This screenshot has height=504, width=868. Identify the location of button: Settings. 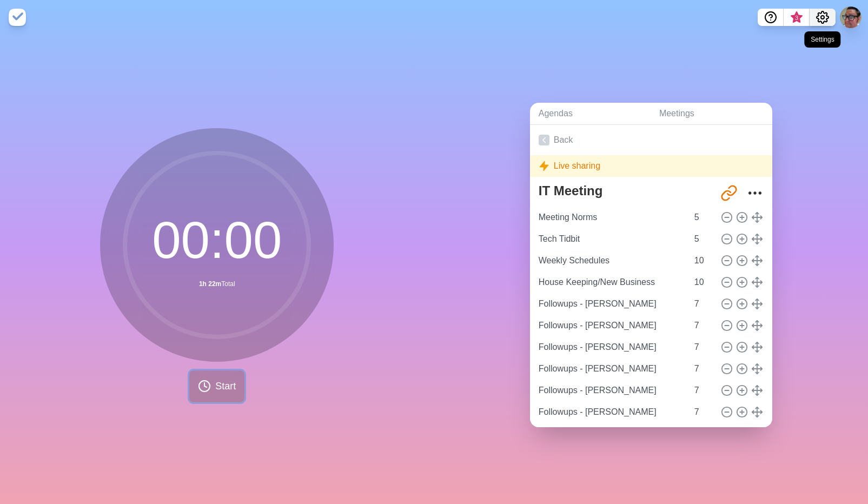
(823, 17).